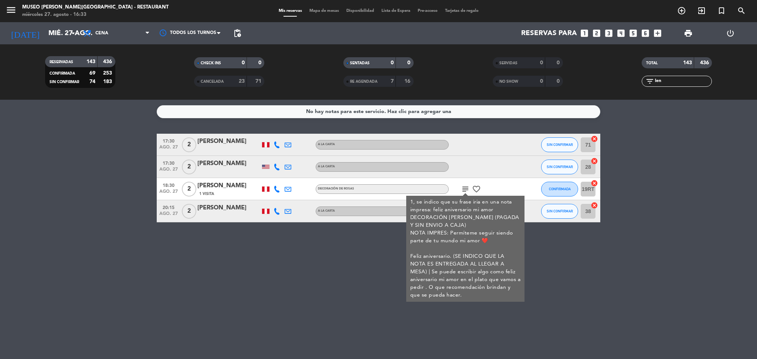  What do you see at coordinates (549, 33) in the screenshot?
I see `span: Reservas para` at bounding box center [549, 33].